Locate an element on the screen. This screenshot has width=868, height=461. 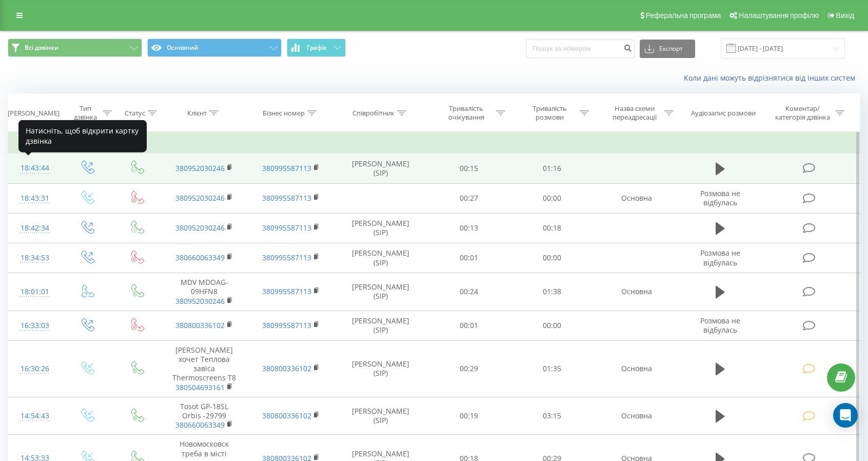
td: 01:38 is located at coordinates (552, 292).